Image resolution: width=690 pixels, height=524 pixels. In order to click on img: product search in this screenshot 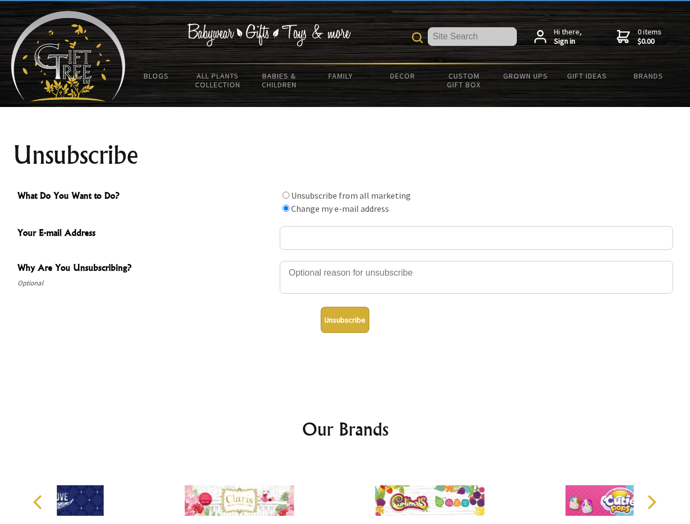, I will do `click(417, 38)`.